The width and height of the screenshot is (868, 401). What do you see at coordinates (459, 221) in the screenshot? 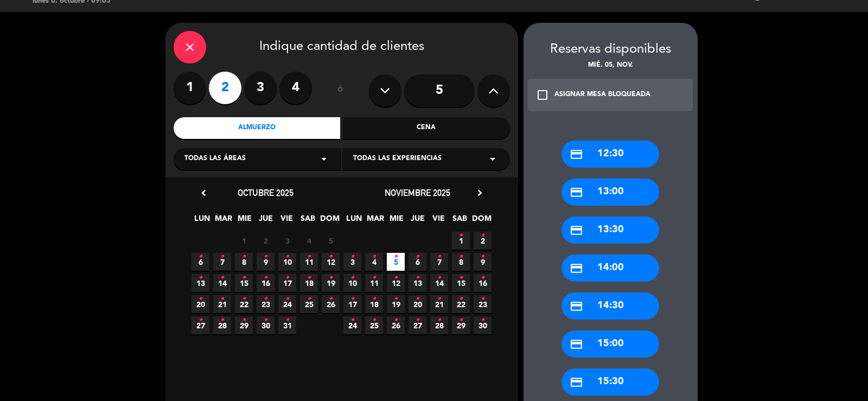
I see `span: SAB` at bounding box center [459, 221].